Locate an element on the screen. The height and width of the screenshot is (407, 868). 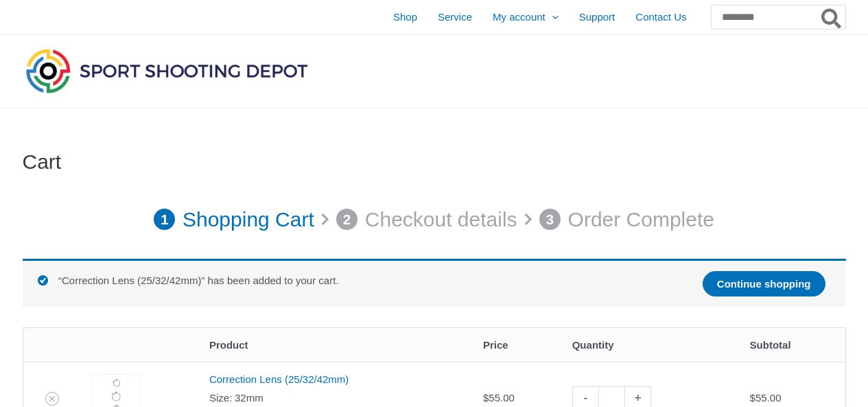
a: Correction Lens (25/32/42mm) is located at coordinates (279, 379).